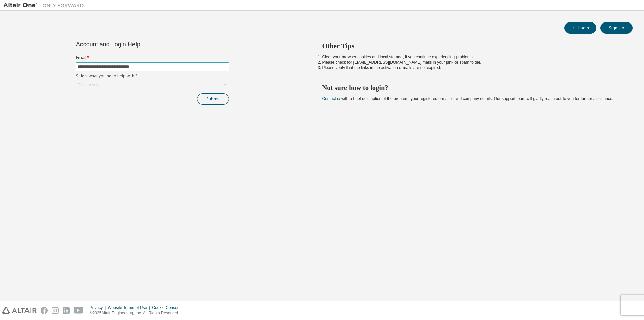  Describe the element at coordinates (472, 57) in the screenshot. I see `li: Clear your browser cookies and local storage, if you continue experiencing problems.` at that location.